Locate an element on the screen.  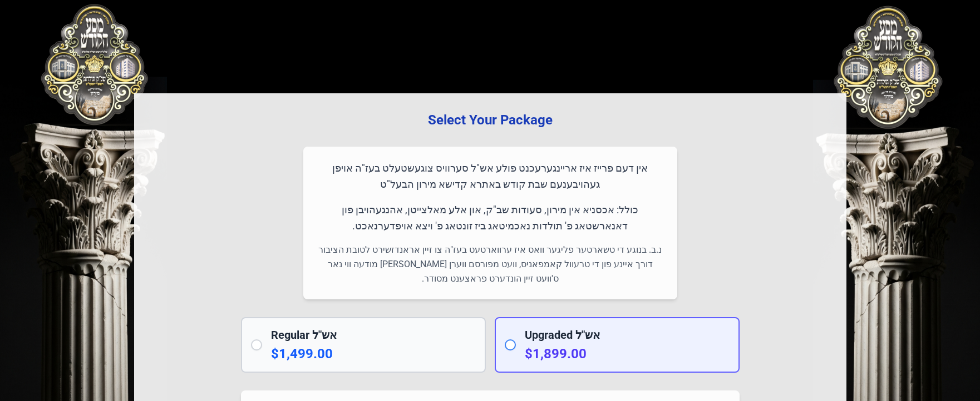
p: אין דעם פרייז איז אריינגערעכנט פולע אש"ל סערוויס צוגעשטעלט בעז"ה אויפן געהויבענעם שבת קודש באתרא ... is located at coordinates (490, 176).